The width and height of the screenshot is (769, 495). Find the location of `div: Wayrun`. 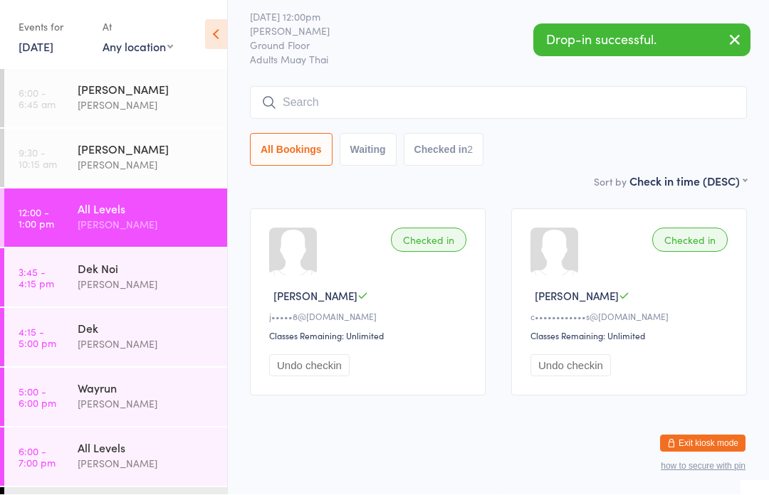

div: Wayrun is located at coordinates (146, 389).